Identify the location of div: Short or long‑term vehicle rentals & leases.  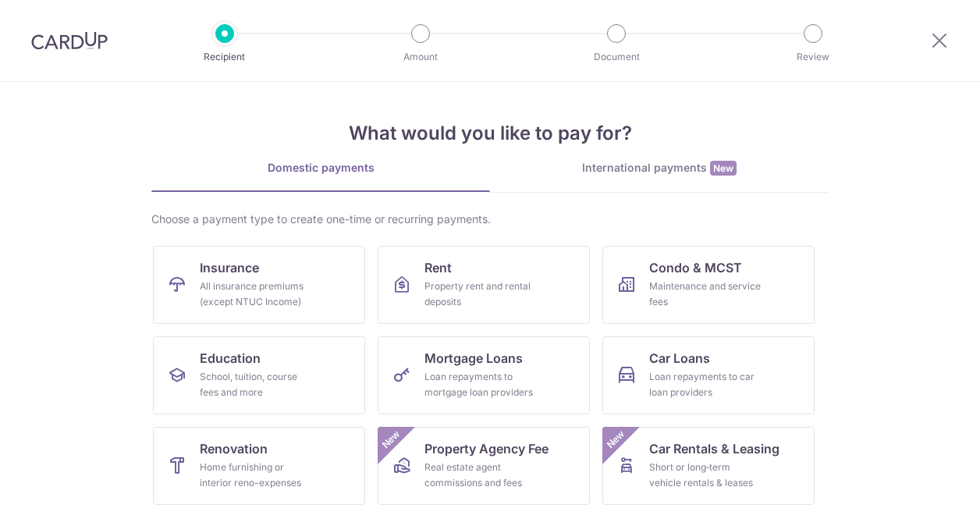
(705, 475).